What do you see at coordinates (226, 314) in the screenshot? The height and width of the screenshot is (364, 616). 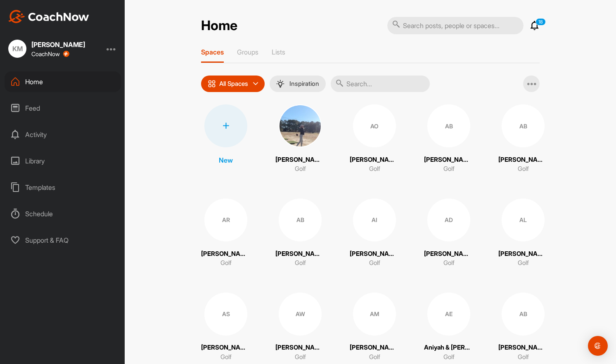 I see `div: AS` at bounding box center [226, 314].